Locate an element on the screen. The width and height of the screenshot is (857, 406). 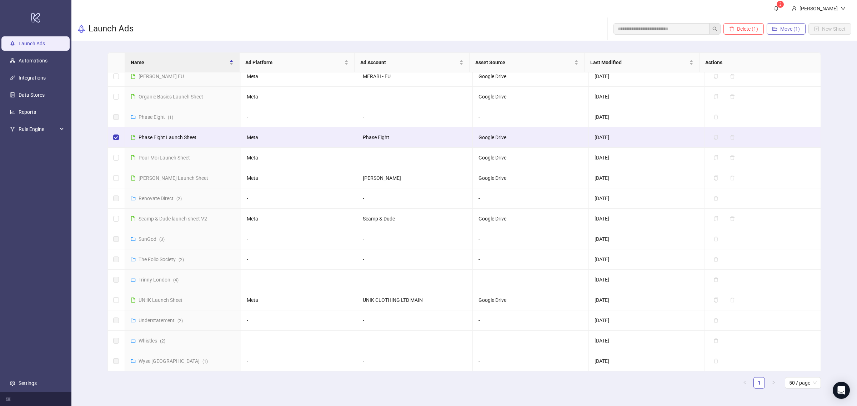
span: Whistles is located at coordinates (152, 341).